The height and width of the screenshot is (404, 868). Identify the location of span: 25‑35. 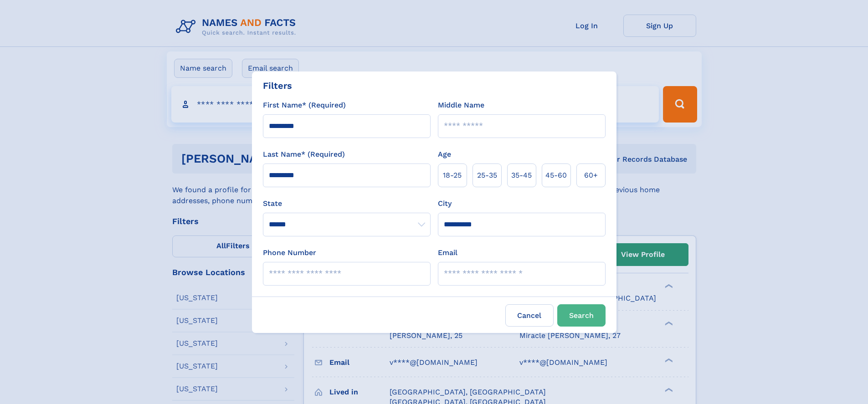
(487, 175).